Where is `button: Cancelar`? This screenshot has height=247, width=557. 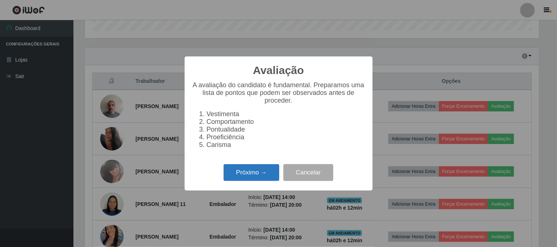
button: Cancelar is located at coordinates (308, 173).